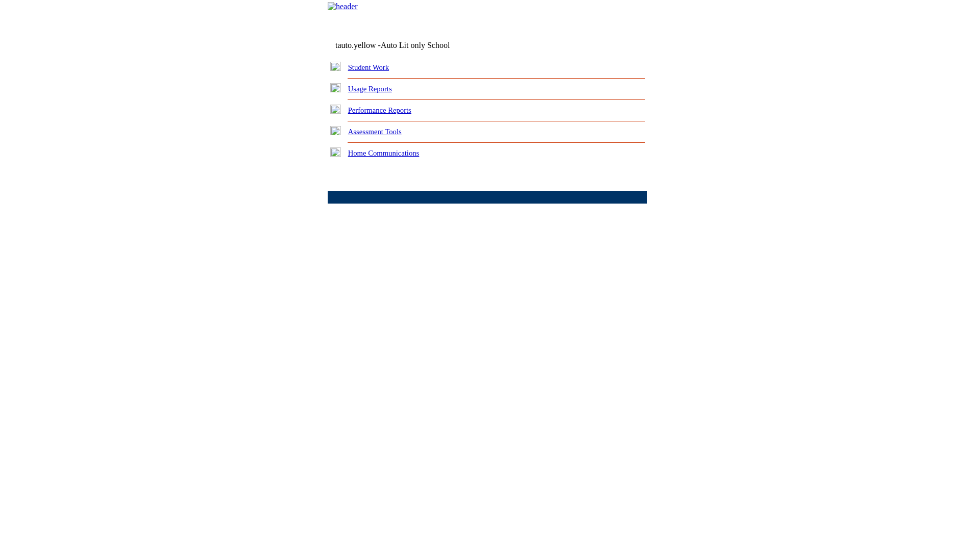 This screenshot has height=551, width=980. What do you see at coordinates (430, 45) in the screenshot?
I see `td: tauto.yellow -` at bounding box center [430, 45].